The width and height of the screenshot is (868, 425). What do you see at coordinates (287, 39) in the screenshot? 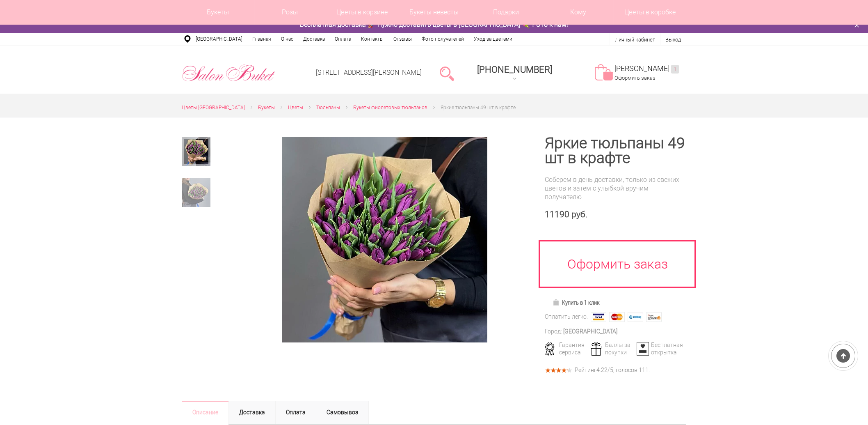
I see `a: О нас` at bounding box center [287, 39].